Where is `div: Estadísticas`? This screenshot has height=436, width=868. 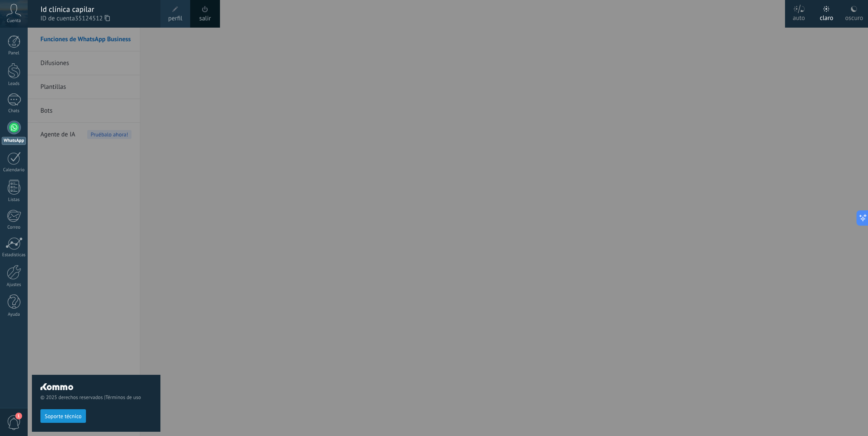
div: Estadísticas is located at coordinates (14, 255).